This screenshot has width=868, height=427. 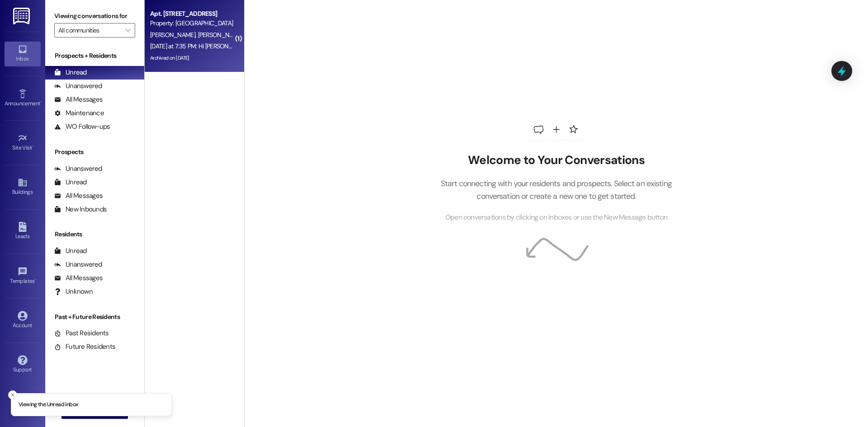 What do you see at coordinates (23, 54) in the screenshot?
I see `a: Inbox` at bounding box center [23, 54].